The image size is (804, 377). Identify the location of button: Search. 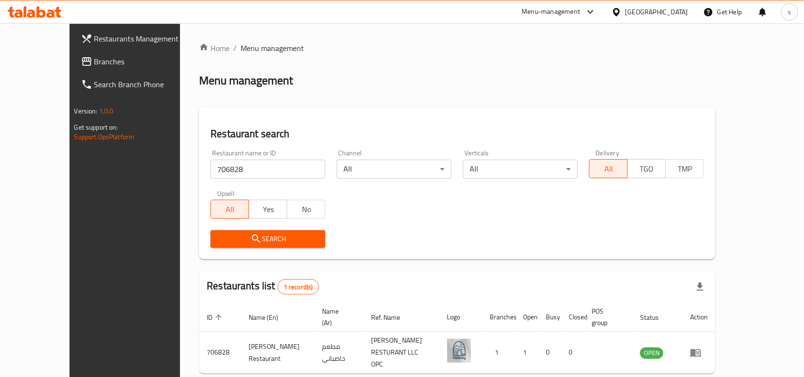
(268, 239).